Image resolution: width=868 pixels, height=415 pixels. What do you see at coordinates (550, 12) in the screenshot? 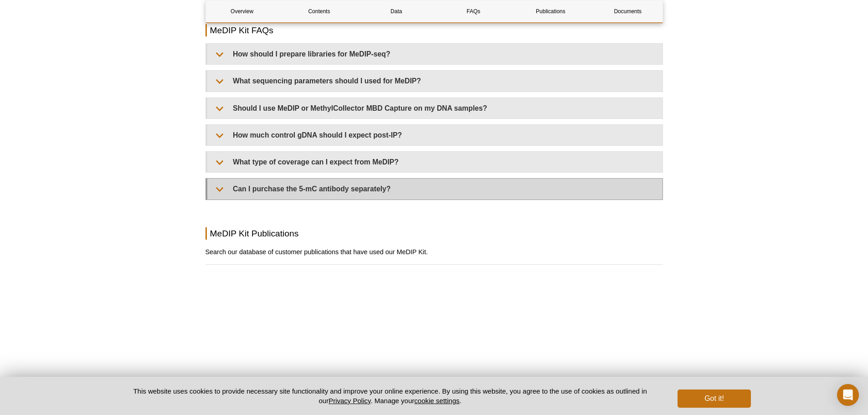
I see `a: Publications` at bounding box center [550, 12].